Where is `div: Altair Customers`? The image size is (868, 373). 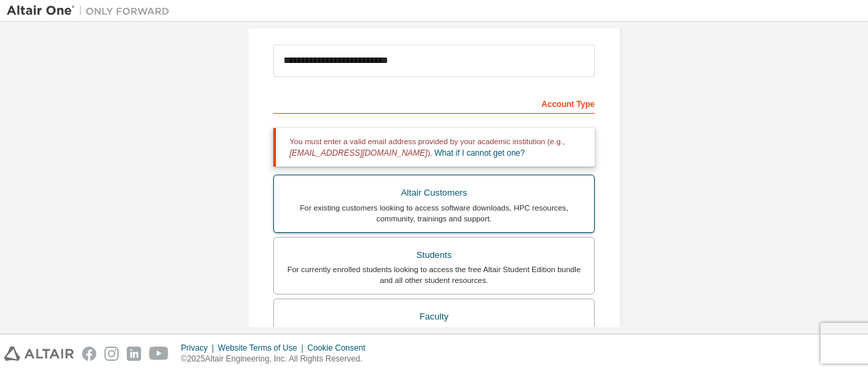 div: Altair Customers is located at coordinates (434, 193).